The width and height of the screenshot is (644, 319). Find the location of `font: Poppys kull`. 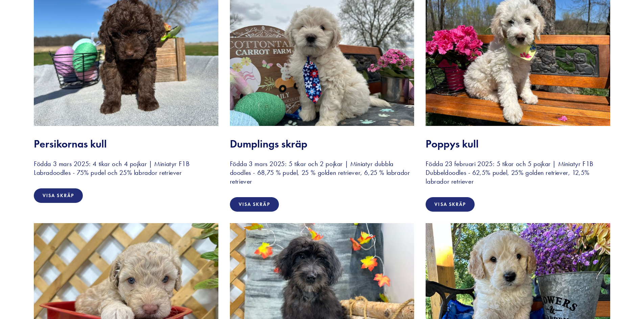

font: Poppys kull is located at coordinates (452, 144).